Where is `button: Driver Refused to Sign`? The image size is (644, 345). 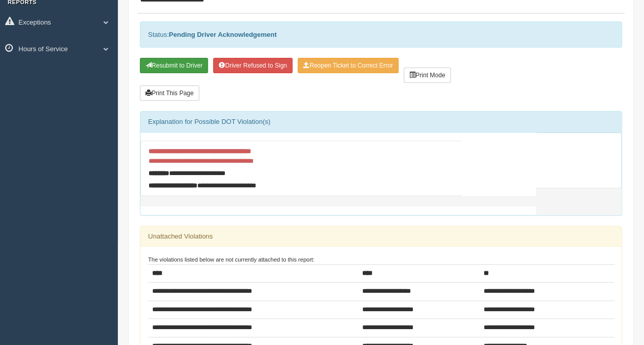
button: Driver Refused to Sign is located at coordinates (252, 65).